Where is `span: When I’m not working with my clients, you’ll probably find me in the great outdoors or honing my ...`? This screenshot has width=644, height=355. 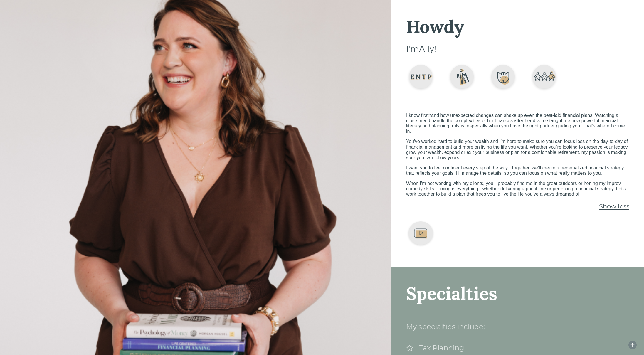 span: When I’m not working with my clients, you’ll probably find me in the great outdoors or honing my ... is located at coordinates (516, 189).